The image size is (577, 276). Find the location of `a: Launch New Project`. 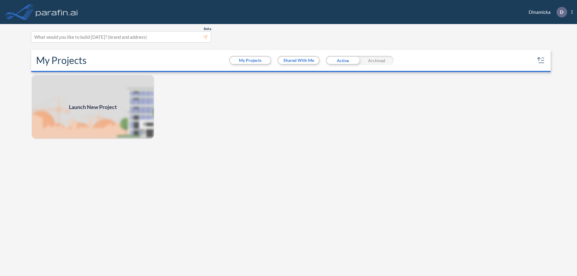

a: Launch New Project is located at coordinates (93, 107).